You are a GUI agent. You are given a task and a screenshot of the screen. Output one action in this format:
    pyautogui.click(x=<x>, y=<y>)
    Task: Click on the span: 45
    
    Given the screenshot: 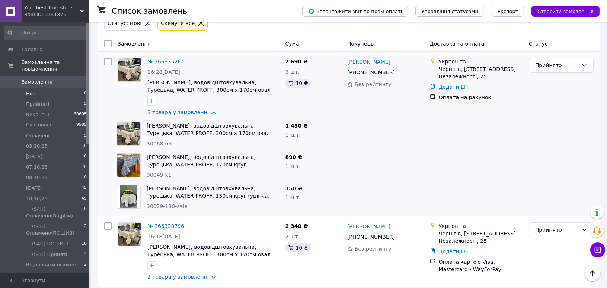 What is the action you would take?
    pyautogui.click(x=84, y=188)
    